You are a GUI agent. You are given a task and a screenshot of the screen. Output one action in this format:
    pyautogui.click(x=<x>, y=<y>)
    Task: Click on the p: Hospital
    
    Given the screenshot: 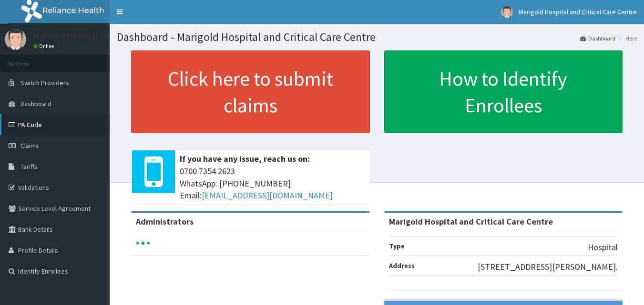 What is the action you would take?
    pyautogui.click(x=602, y=248)
    